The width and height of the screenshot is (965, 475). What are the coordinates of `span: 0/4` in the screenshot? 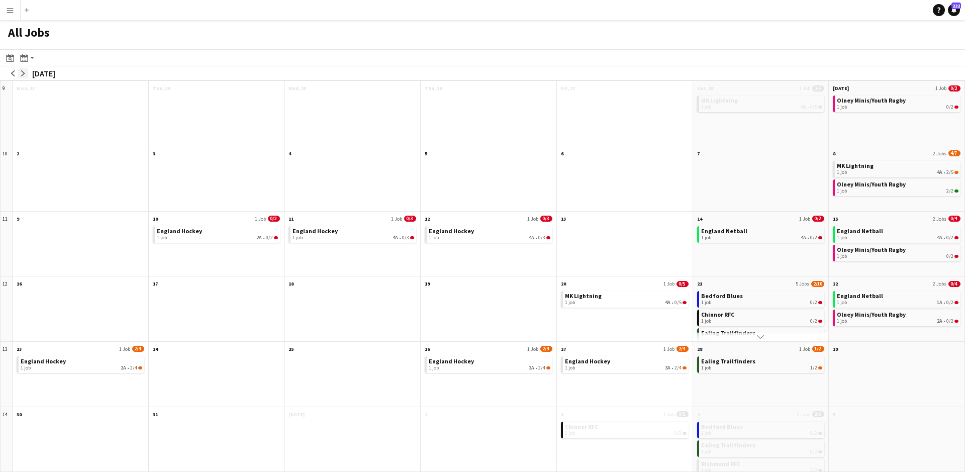 It's located at (955, 284).